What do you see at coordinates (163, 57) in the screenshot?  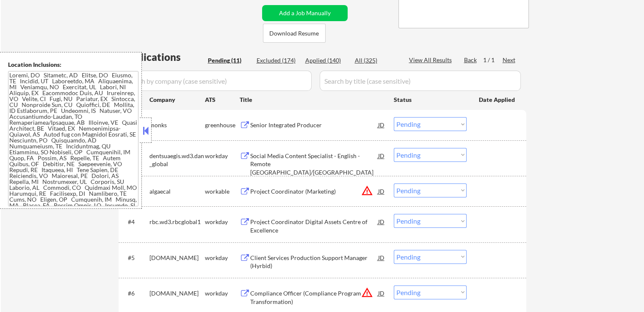 I see `div: Applications` at bounding box center [163, 57].